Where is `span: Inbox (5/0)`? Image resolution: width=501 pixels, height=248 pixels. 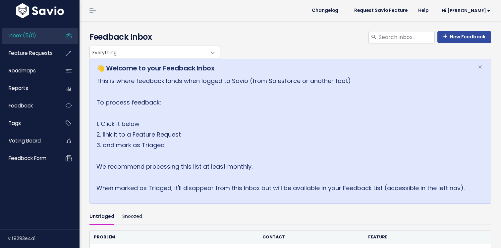
span: Inbox (5/0) is located at coordinates (22, 35).